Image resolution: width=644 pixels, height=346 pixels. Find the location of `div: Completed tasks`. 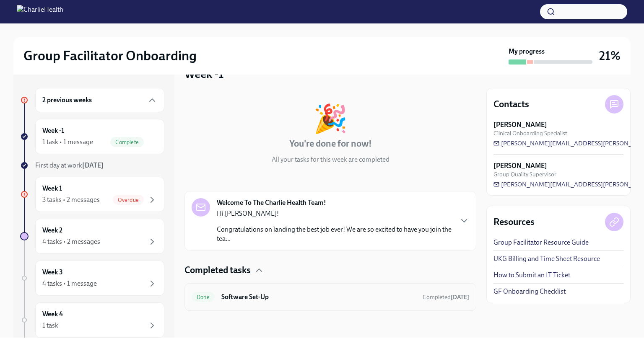

div: Completed tasks is located at coordinates (330, 271).